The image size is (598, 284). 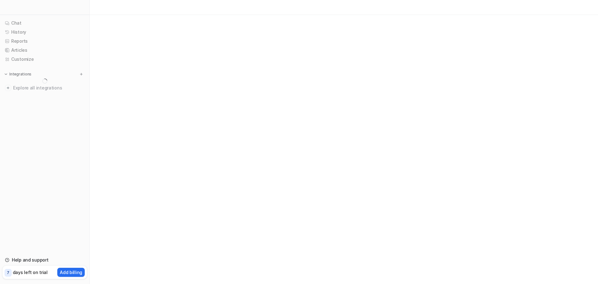 I want to click on p: Integrations, so click(x=20, y=74).